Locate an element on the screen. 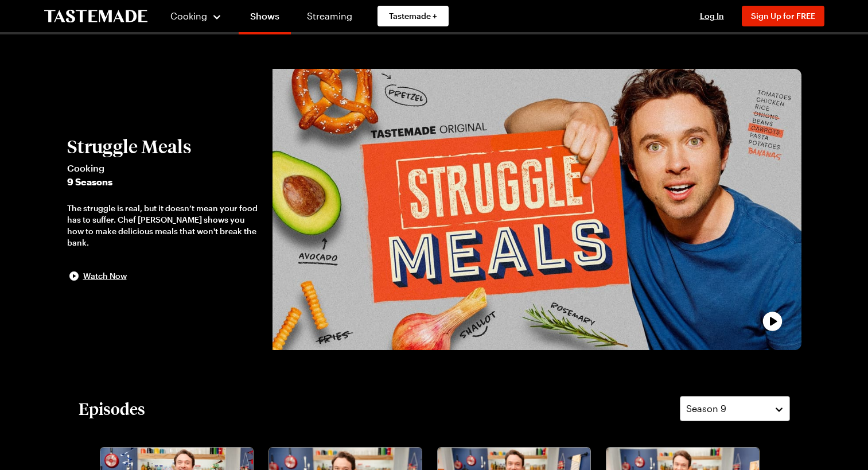  button: Sign Up for FREE is located at coordinates (783, 16).